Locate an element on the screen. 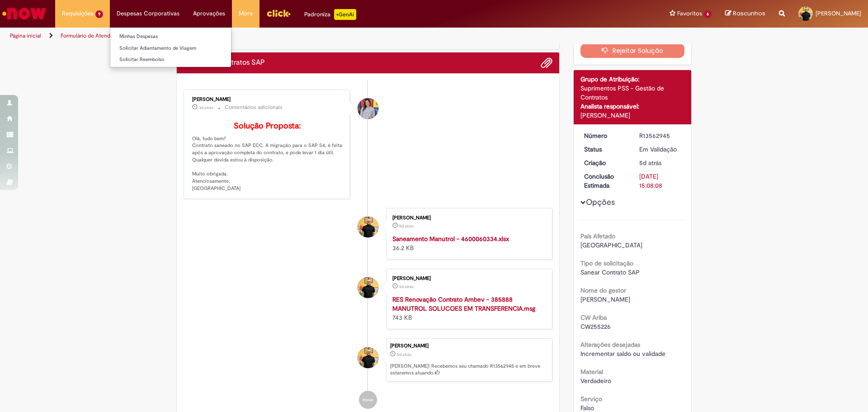 The height and width of the screenshot is (412, 868). div: Julia Roberta Silva Lino is located at coordinates (368, 109).